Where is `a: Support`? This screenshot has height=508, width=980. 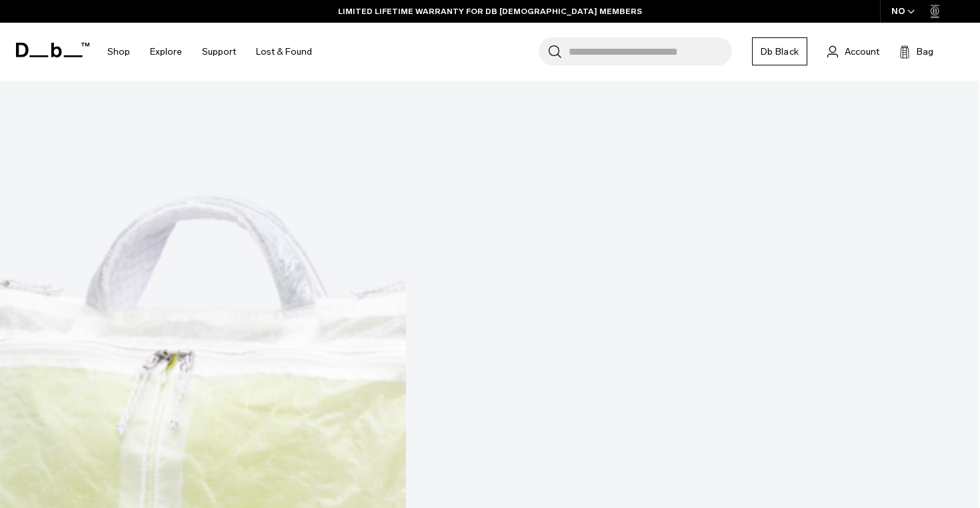
a: Support is located at coordinates (219, 52).